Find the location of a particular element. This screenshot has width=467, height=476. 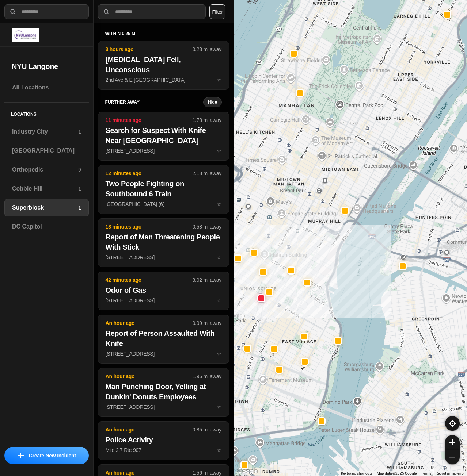

p: 18 minutes ago is located at coordinates (149, 227).